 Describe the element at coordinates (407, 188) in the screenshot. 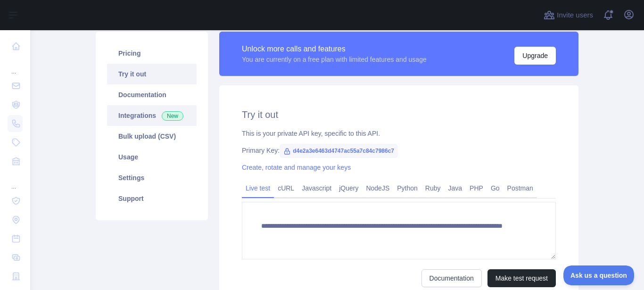

I see `a: Python` at that location.